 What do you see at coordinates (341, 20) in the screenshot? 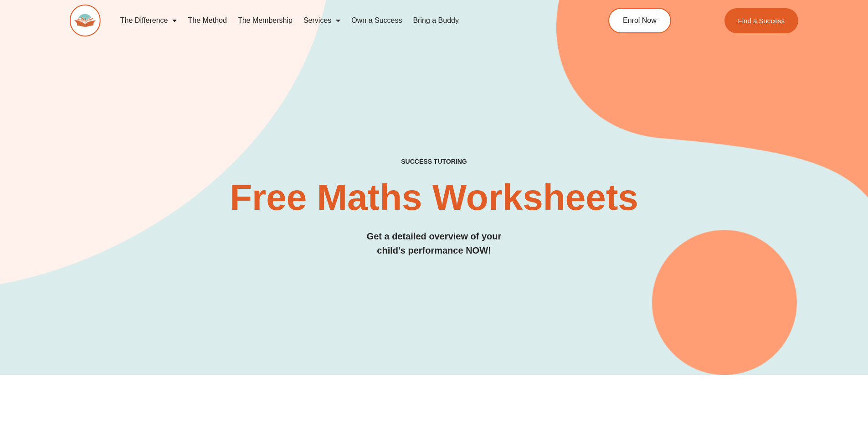
I see `nav: Menu` at bounding box center [341, 20].